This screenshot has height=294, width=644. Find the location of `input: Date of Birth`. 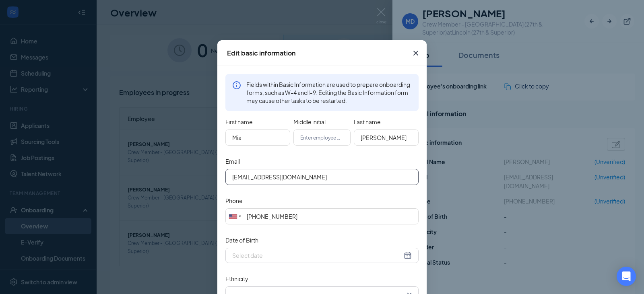

input: Date of Birth is located at coordinates (317, 255).